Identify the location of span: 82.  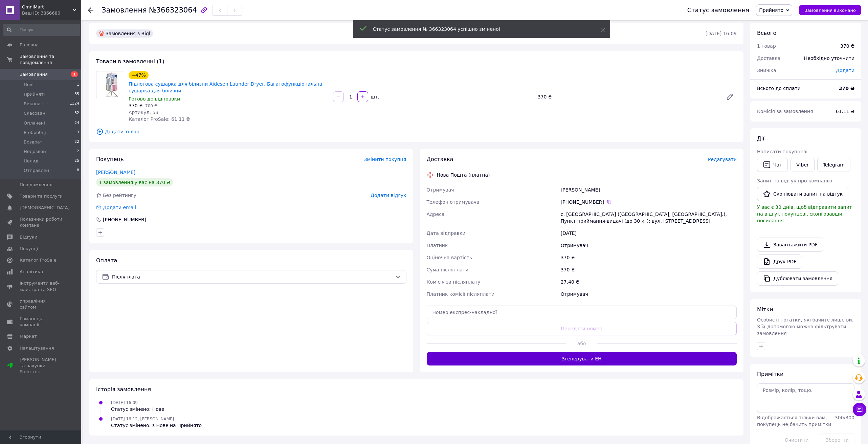
(77, 114).